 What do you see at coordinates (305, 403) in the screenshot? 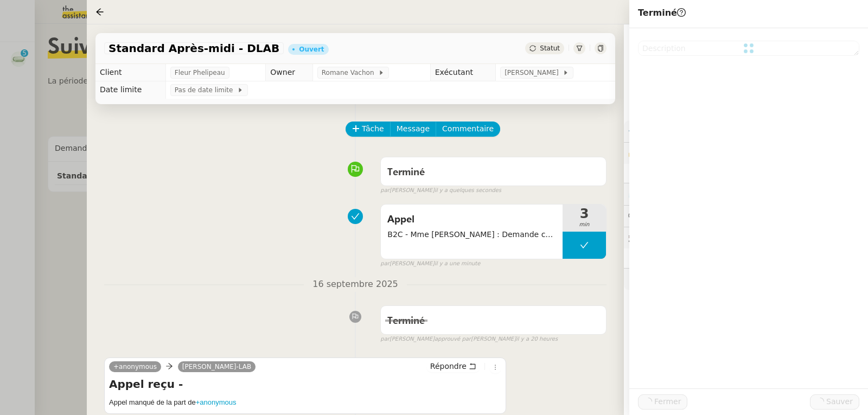
I see `h5: Appel manqué de la part de` at bounding box center [305, 403].